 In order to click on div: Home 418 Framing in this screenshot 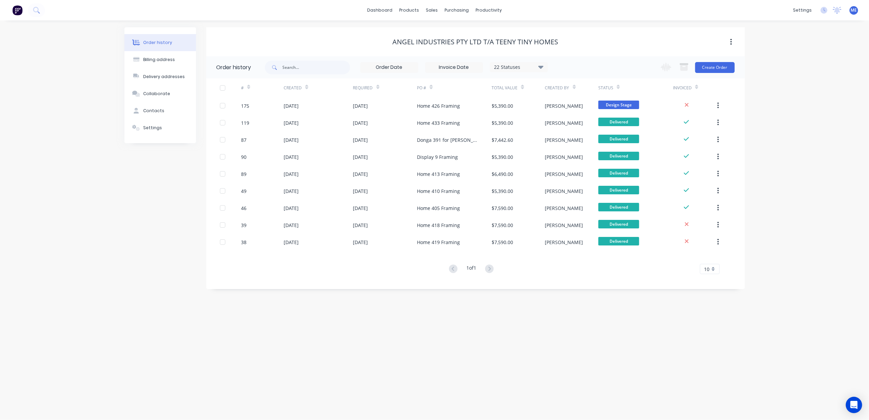, I will do `click(439, 225)`.